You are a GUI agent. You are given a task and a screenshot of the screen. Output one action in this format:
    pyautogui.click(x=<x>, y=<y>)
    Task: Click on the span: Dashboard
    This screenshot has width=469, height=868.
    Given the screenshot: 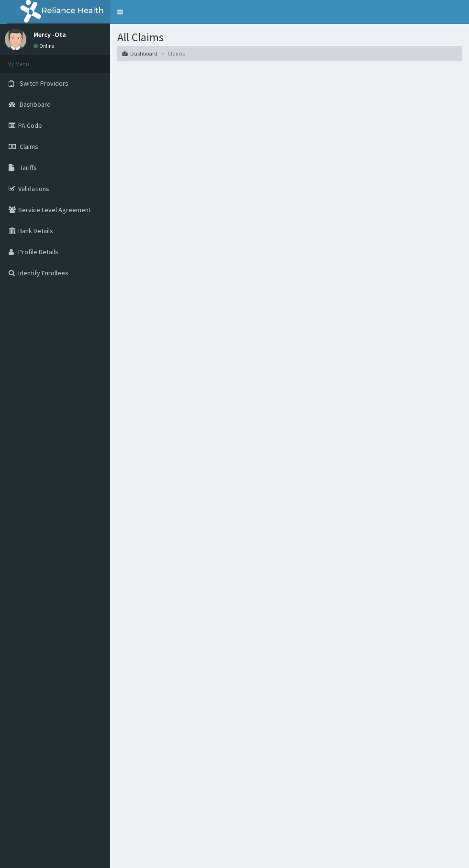 What is the action you would take?
    pyautogui.click(x=35, y=105)
    